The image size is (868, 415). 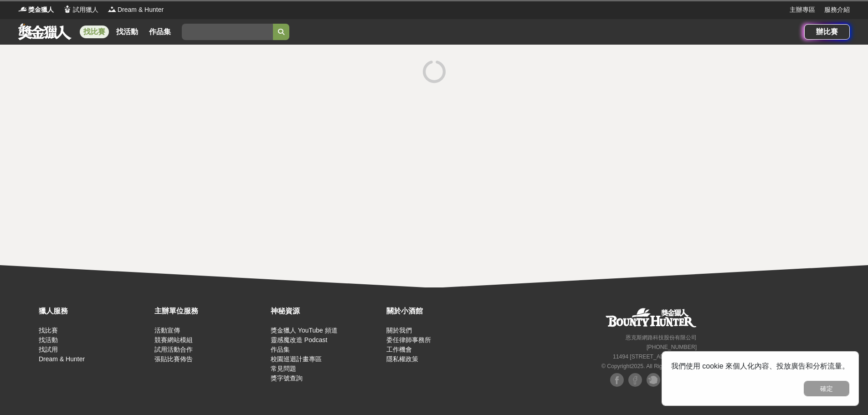 I want to click on small: © Copyright 2025 . All Rights Reserved., so click(x=649, y=366).